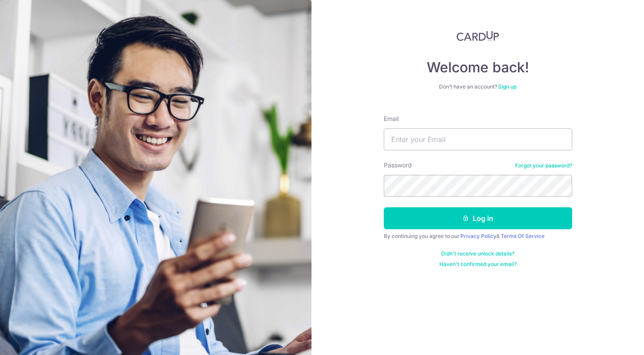  What do you see at coordinates (507, 86) in the screenshot?
I see `a: Sign up` at bounding box center [507, 86].